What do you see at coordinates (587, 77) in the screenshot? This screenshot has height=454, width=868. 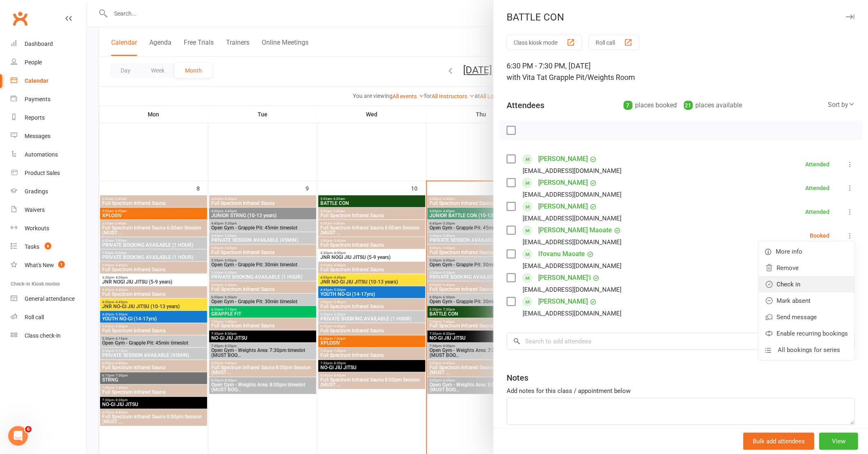 I see `span: at Grapple Pit/Weights Room` at bounding box center [587, 77].